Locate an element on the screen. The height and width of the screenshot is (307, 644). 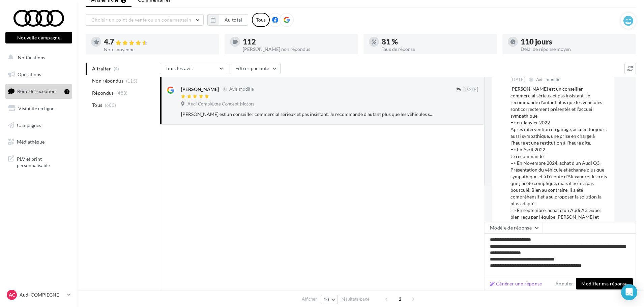
a: Opérations is located at coordinates (39, 75).